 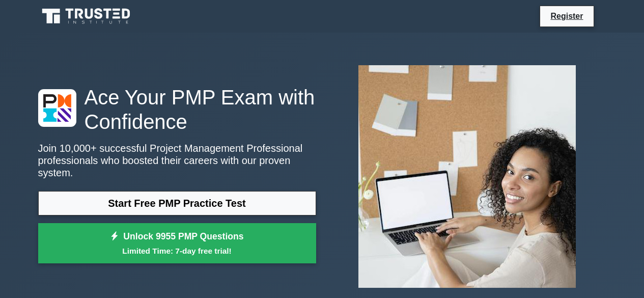 What do you see at coordinates (567, 16) in the screenshot?
I see `a: Register` at bounding box center [567, 16].